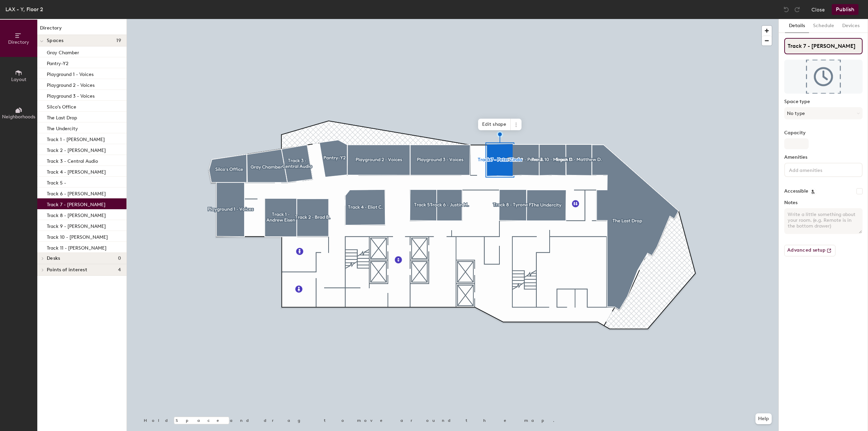 Image resolution: width=868 pixels, height=431 pixels. What do you see at coordinates (18, 80) in the screenshot?
I see `span: Layout` at bounding box center [18, 80].